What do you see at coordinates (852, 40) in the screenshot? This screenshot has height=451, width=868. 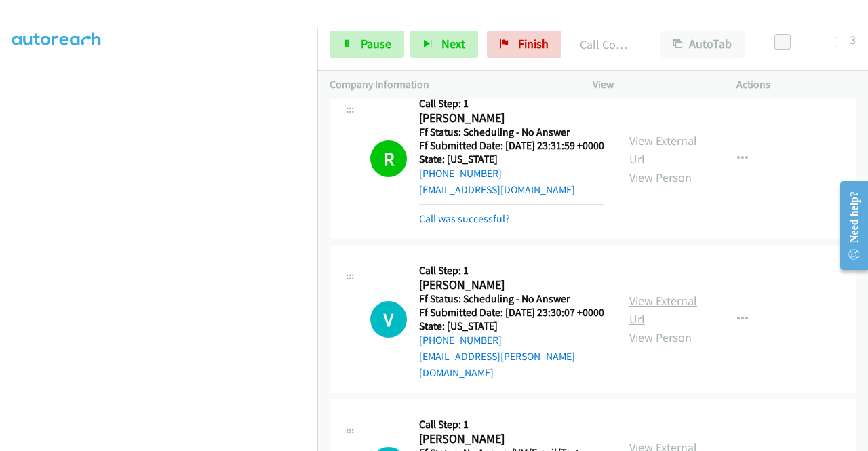 I see `div: 3` at bounding box center [852, 40].